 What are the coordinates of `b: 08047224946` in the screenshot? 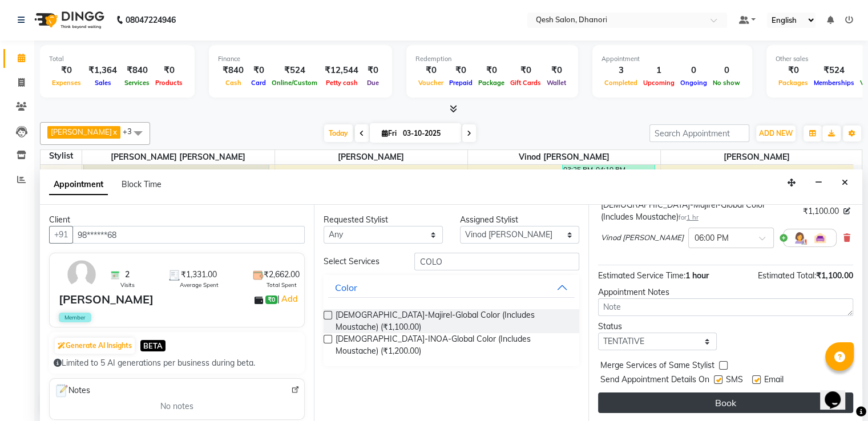 It's located at (151, 20).